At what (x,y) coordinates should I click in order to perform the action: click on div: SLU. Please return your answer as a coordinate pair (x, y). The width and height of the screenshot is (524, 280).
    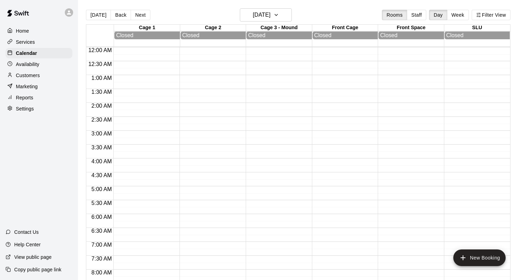
    Looking at the image, I should click on (478, 28).